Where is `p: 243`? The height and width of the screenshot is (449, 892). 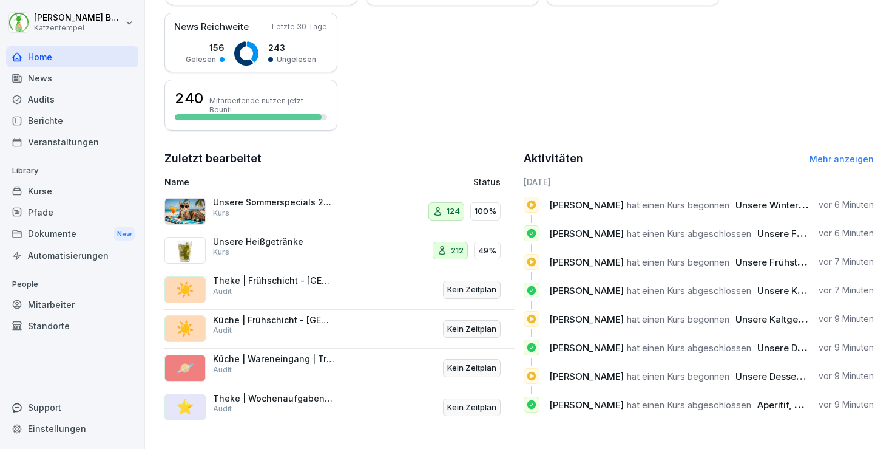
p: 243 is located at coordinates (292, 47).